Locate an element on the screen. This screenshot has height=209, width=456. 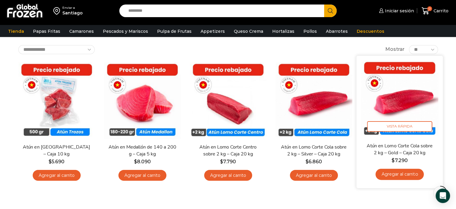
a: Tienda is located at coordinates (16, 31).